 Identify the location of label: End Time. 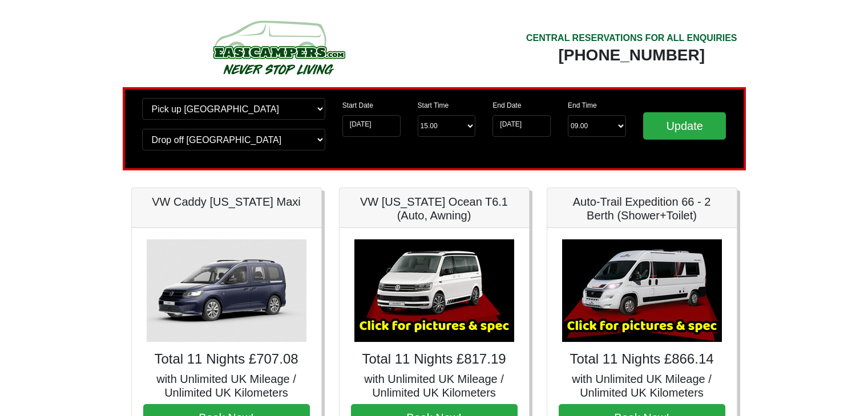
(582, 105).